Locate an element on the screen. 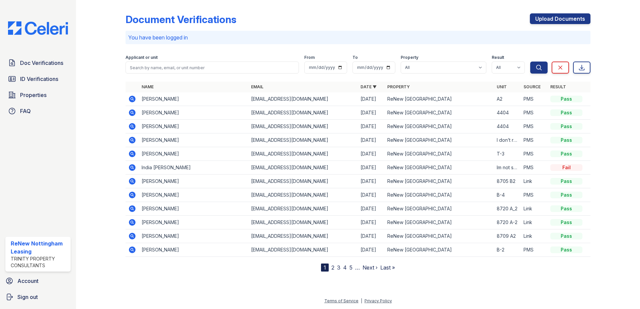 Image resolution: width=640 pixels, height=309 pixels. a: 5 is located at coordinates (351, 268).